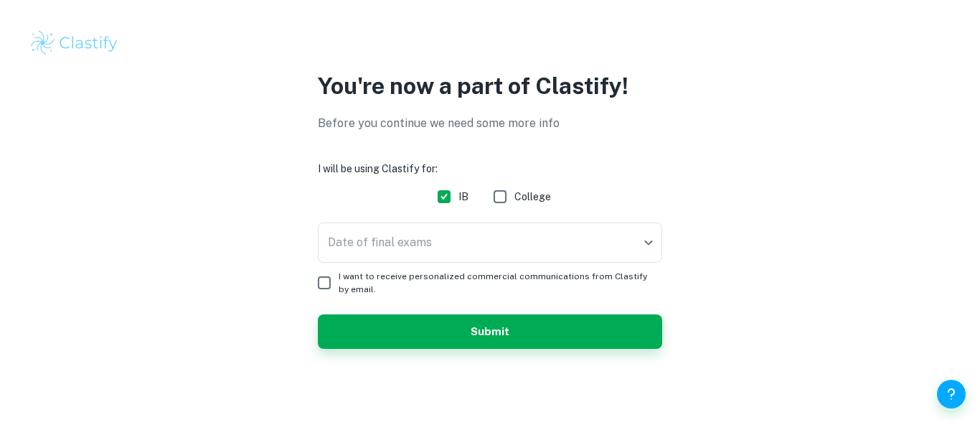 The width and height of the screenshot is (980, 430). Describe the element at coordinates (494, 283) in the screenshot. I see `span: I want to receive personalized commercial communications from Clastify by email.` at that location.